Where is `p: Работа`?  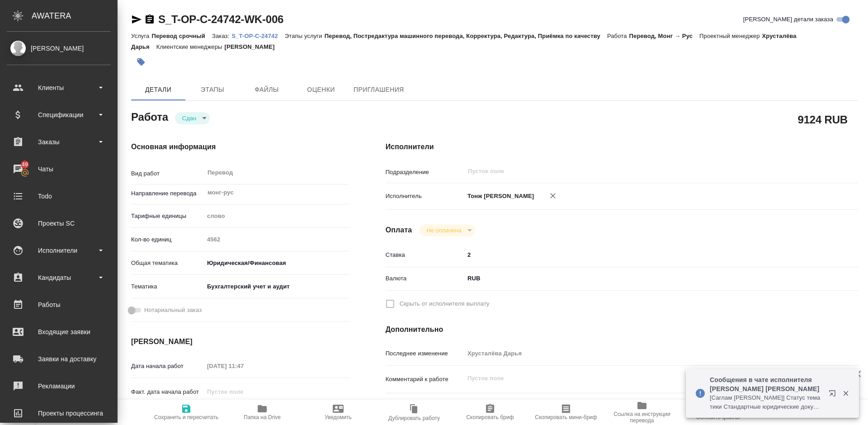 p: Работа is located at coordinates (618, 36).